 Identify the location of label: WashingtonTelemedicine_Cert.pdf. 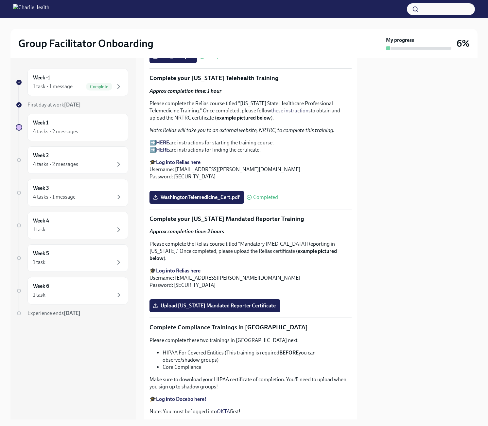
(196, 197).